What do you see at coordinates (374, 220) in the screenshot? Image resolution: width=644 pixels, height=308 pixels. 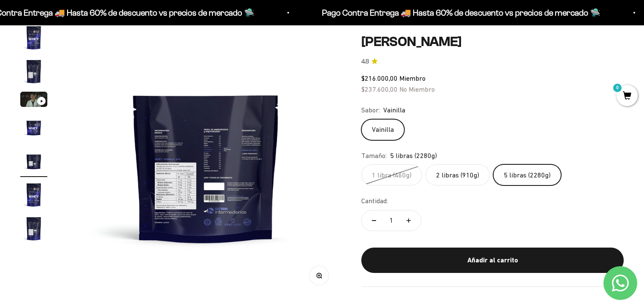 I see `button: Reducir cantidad` at bounding box center [374, 220].